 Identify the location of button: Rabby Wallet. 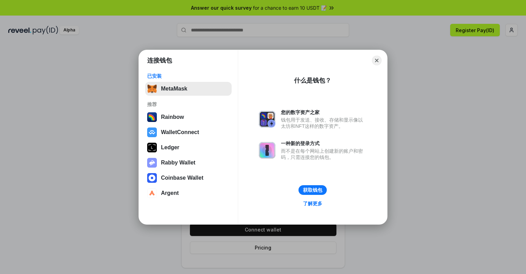
(188, 162).